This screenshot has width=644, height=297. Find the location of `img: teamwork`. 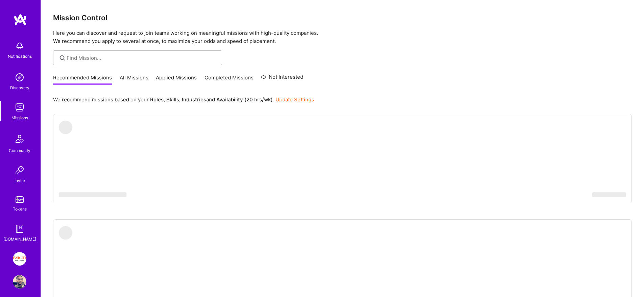

img: teamwork is located at coordinates (19, 107).